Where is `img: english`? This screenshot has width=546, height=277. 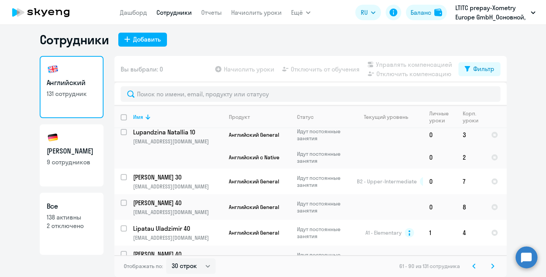 img: english is located at coordinates (53, 69).